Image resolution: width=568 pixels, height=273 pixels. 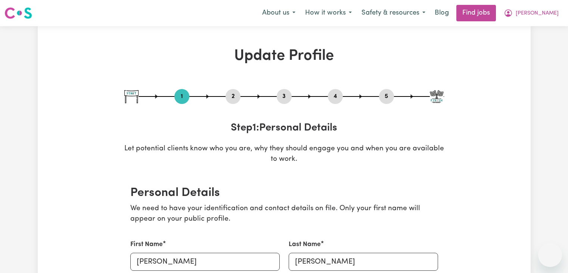 I want to click on h3: Step 1 : Personal Details, so click(x=284, y=128).